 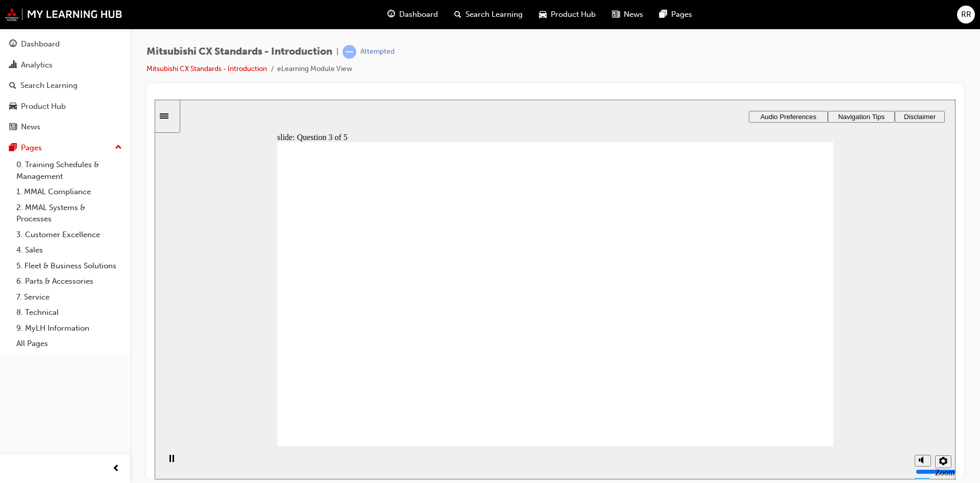 What do you see at coordinates (681, 14) in the screenshot?
I see `span: Pages` at bounding box center [681, 14].